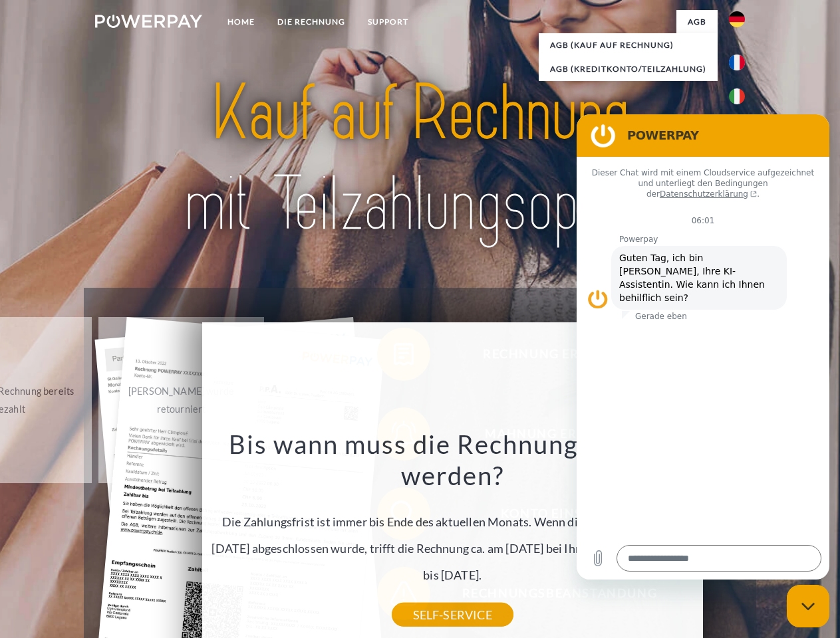 The width and height of the screenshot is (840, 638). What do you see at coordinates (145, 22) in the screenshot?
I see `h2: POWERPAY` at bounding box center [145, 22].